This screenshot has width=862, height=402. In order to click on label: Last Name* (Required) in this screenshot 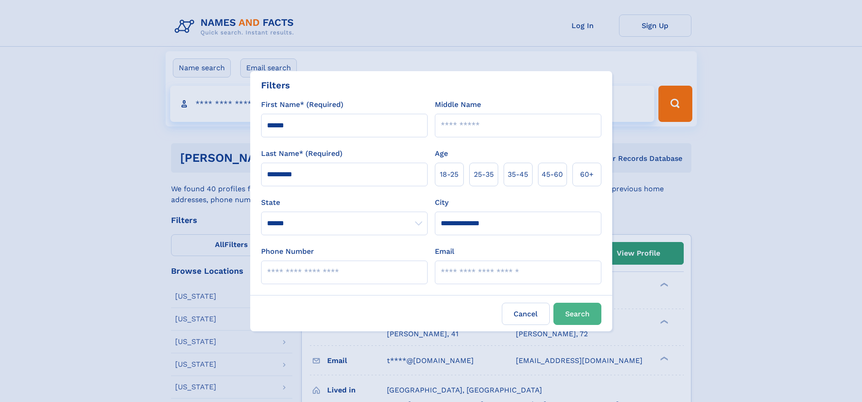, I will do `click(302, 153)`.